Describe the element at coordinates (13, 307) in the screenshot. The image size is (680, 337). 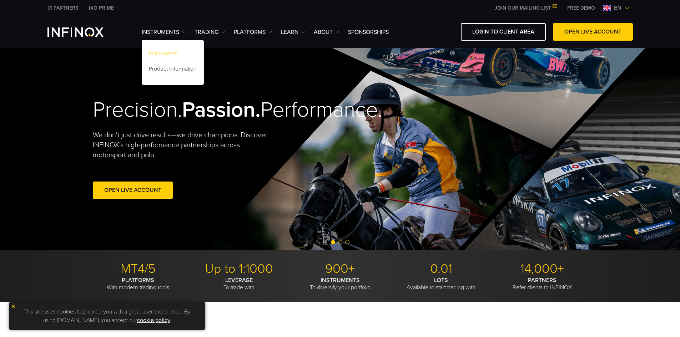
I see `img: yellow close icon` at that location.